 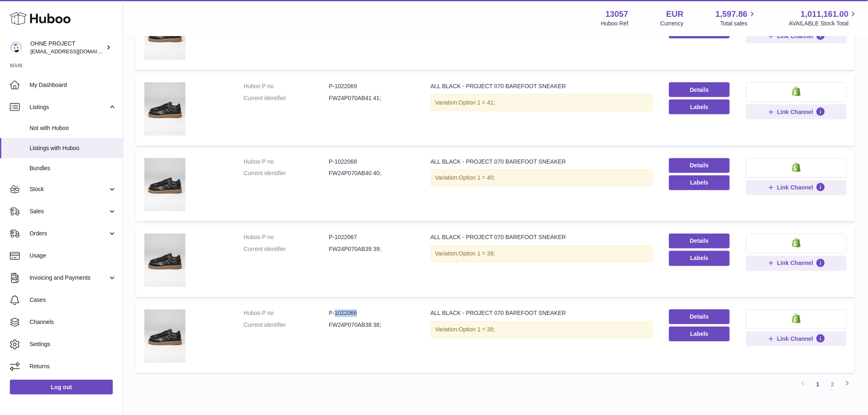 I want to click on span: Not with Huboo, so click(x=73, y=128).